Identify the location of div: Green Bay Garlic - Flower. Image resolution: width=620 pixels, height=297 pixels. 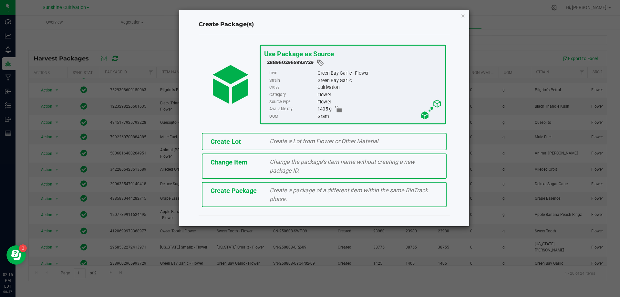
(379, 73).